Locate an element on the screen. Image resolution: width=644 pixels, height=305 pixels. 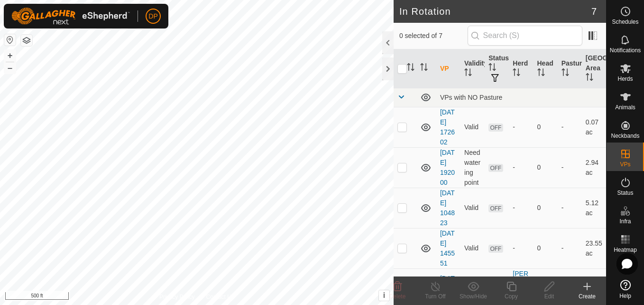
div: Show/Hide is located at coordinates (473, 296).